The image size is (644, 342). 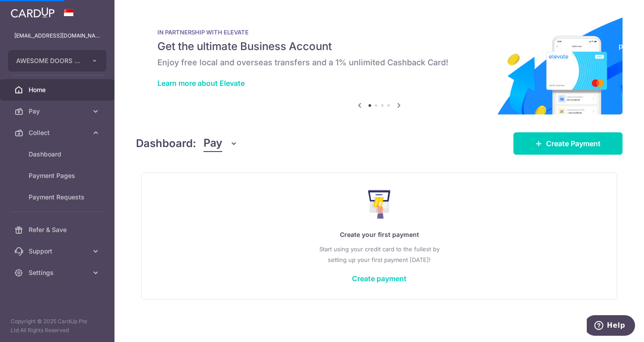 What do you see at coordinates (380, 235) in the screenshot?
I see `p: Create your first payment` at bounding box center [380, 235].